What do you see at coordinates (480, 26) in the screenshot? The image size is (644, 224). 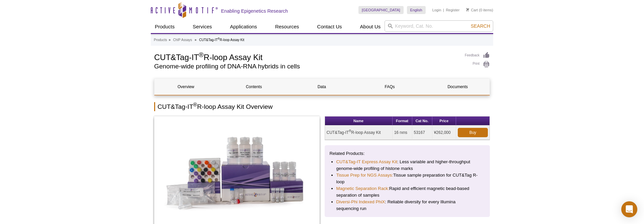 I see `span: Search` at bounding box center [480, 26].